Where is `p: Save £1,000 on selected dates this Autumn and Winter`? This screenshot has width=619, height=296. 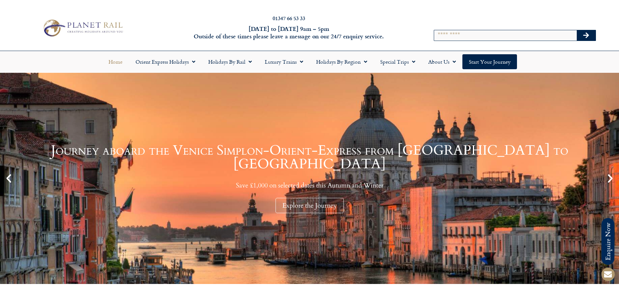
p: Save £1,000 on selected dates this Autumn and Winter is located at coordinates (309, 185).